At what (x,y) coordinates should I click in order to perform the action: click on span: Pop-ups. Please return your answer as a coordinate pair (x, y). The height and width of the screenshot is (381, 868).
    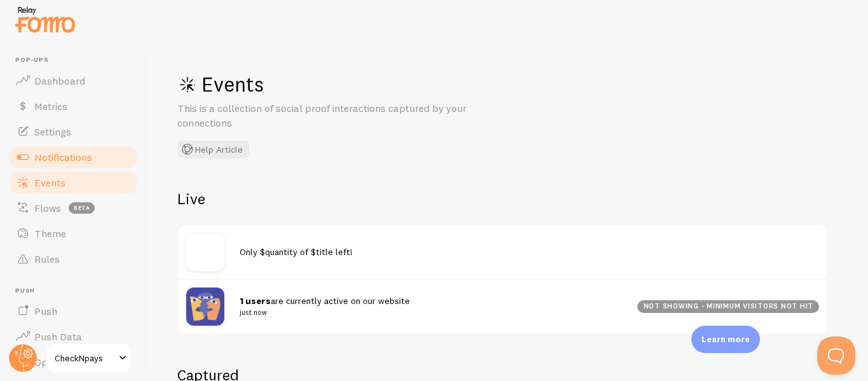
    Looking at the image, I should click on (77, 60).